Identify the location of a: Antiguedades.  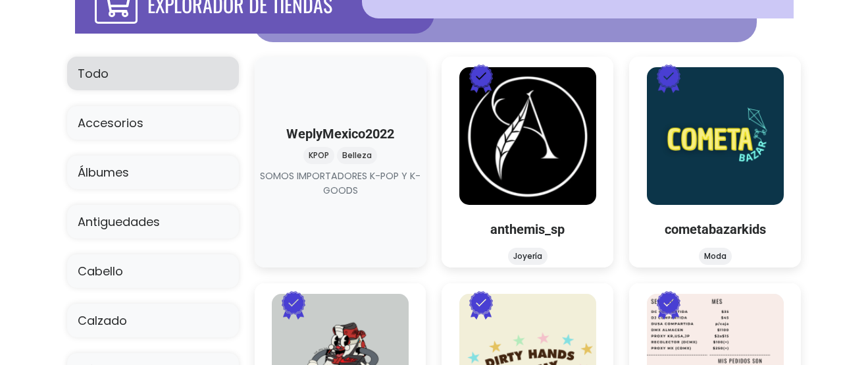
(153, 221).